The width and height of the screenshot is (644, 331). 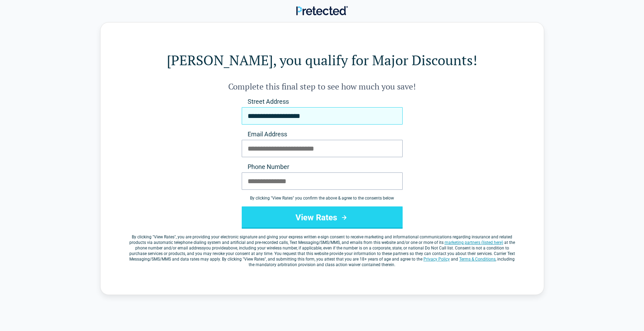 I want to click on span: View Rates, so click(x=164, y=237).